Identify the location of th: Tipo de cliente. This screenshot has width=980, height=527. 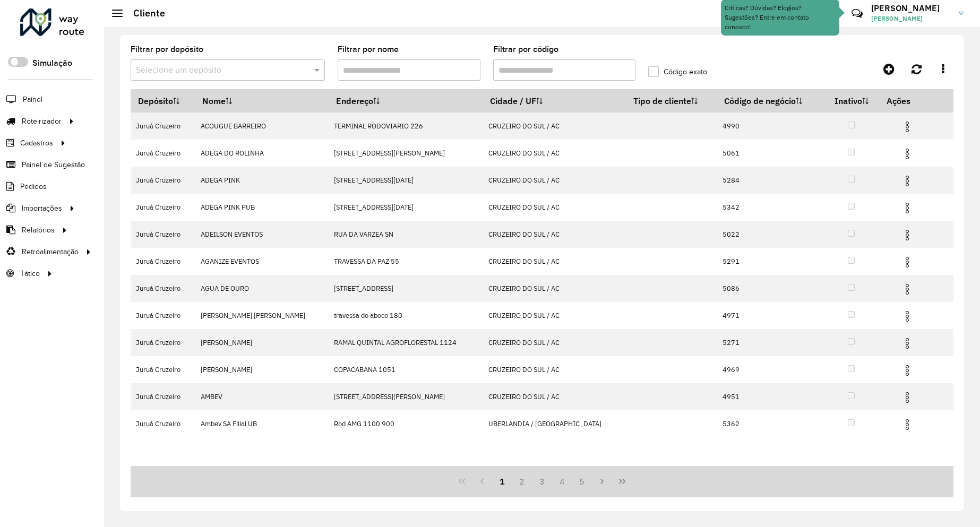
(671, 101).